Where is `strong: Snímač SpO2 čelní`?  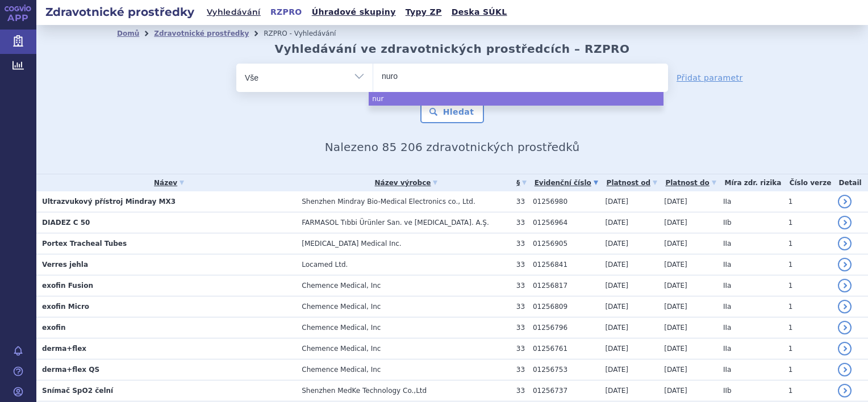 strong: Snímač SpO2 čelní is located at coordinates (78, 391).